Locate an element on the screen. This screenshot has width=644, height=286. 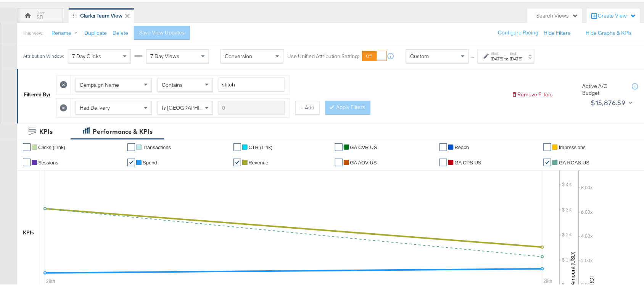
span: 7 Day Clicks is located at coordinates (86, 54).